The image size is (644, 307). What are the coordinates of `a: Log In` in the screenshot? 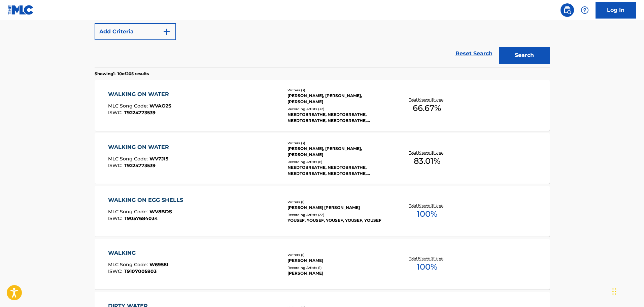 It's located at (615, 10).